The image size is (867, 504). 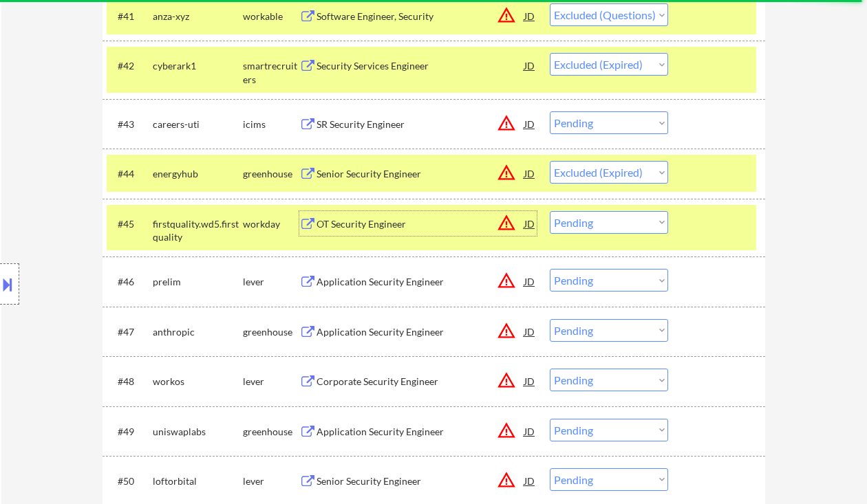 I want to click on div: workable, so click(x=271, y=17).